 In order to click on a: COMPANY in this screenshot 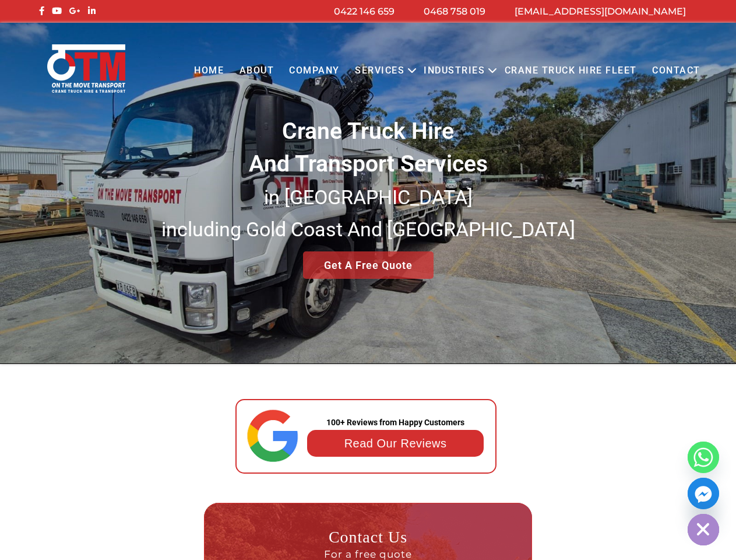, I will do `click(314, 70)`.